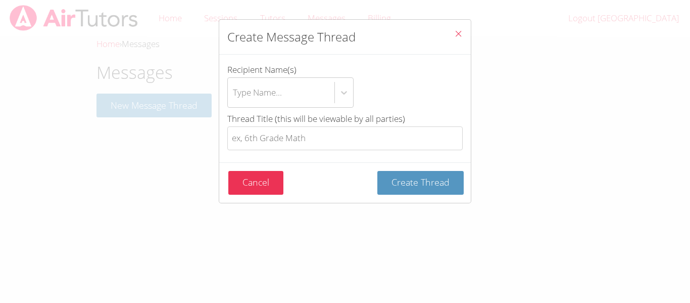 Image resolution: width=690 pixels, height=303 pixels. Describe the element at coordinates (262, 69) in the screenshot. I see `span: Recipient Name(s)` at that location.